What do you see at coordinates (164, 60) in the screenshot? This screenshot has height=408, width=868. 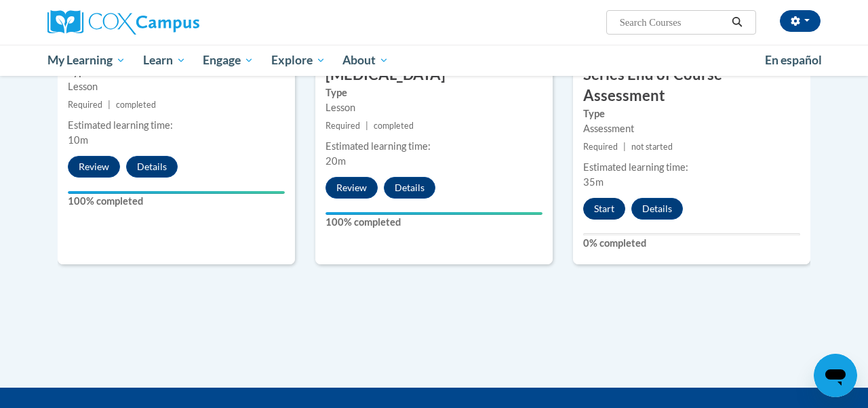 I see `span: Learn` at bounding box center [164, 60].